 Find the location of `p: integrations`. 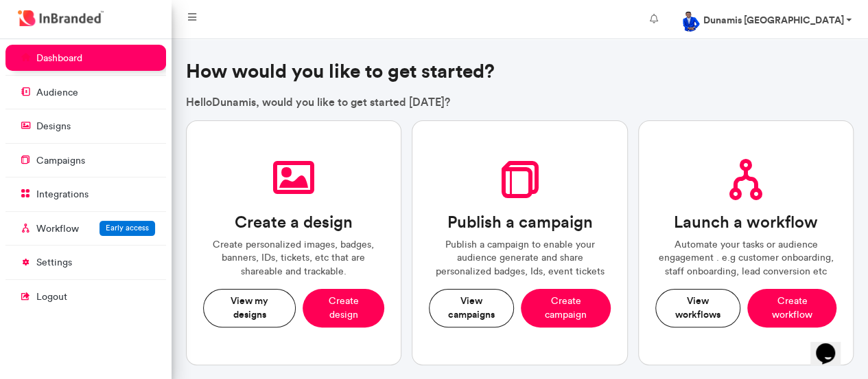

p: integrations is located at coordinates (62, 195).